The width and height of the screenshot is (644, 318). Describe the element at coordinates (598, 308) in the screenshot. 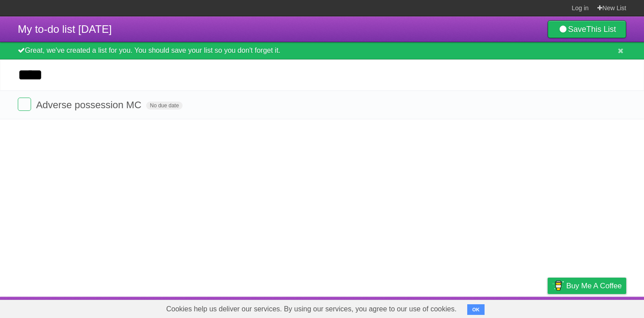

I see `a: Suggest a feature` at that location.